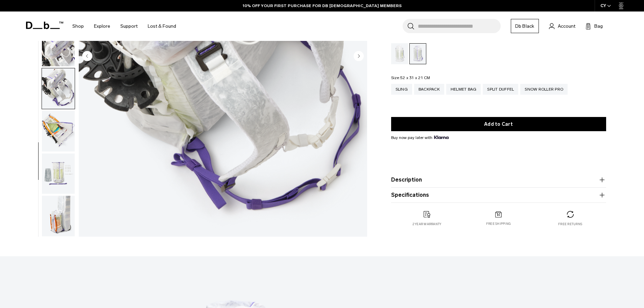 This screenshot has width=644, height=308. I want to click on a: Support, so click(129, 26).